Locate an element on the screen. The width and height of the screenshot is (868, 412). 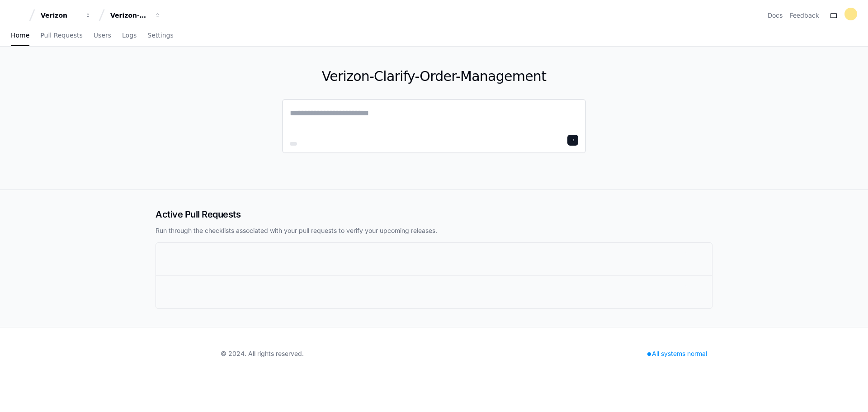
span: Home is located at coordinates (20, 36).